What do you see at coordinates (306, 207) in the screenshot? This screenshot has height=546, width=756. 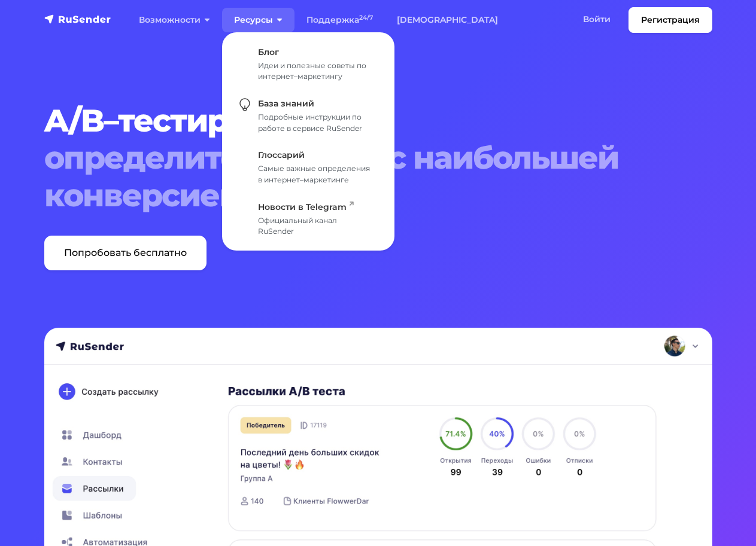 I see `span: Новости в Telegram` at bounding box center [306, 207].